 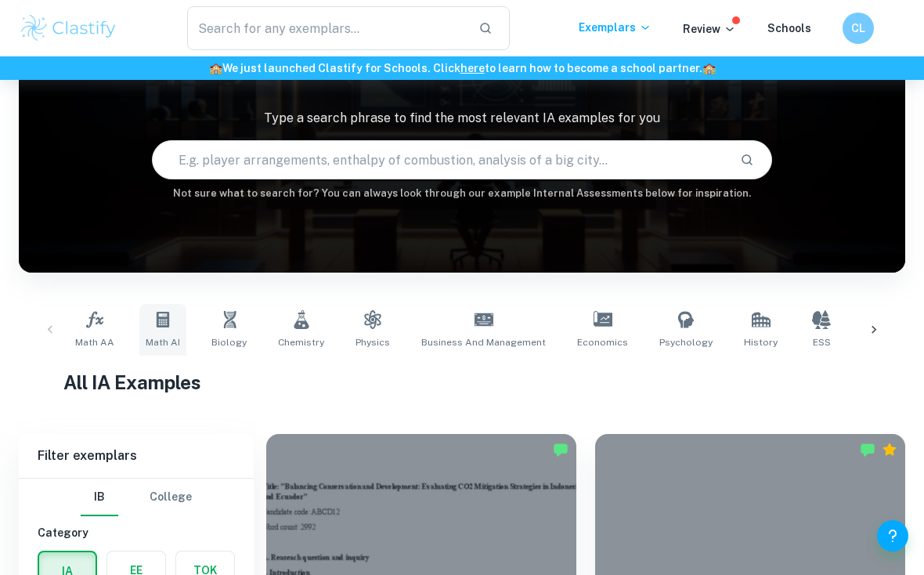 What do you see at coordinates (327, 28) in the screenshot?
I see `input: Search for any exemplars...` at bounding box center [327, 28].